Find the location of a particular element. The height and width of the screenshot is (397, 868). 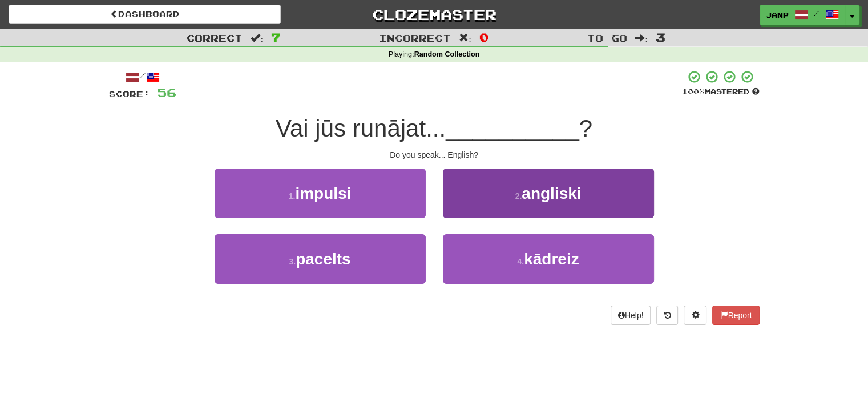

button: Round history (alt+y) is located at coordinates (667, 315).